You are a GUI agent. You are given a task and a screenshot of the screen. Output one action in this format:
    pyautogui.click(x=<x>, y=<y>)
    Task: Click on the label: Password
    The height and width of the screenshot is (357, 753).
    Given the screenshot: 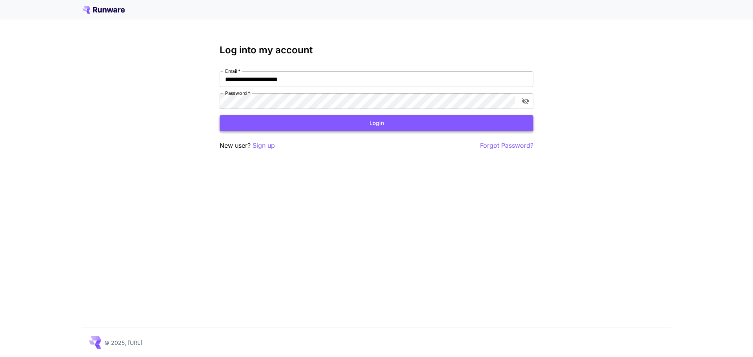 What is the action you would take?
    pyautogui.click(x=238, y=93)
    